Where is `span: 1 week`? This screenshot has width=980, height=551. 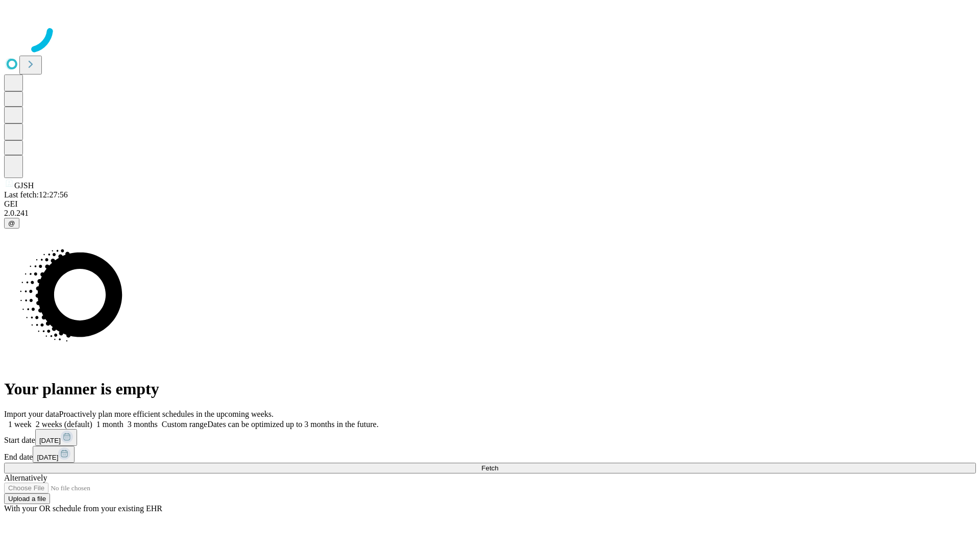
span: 1 week is located at coordinates (20, 424).